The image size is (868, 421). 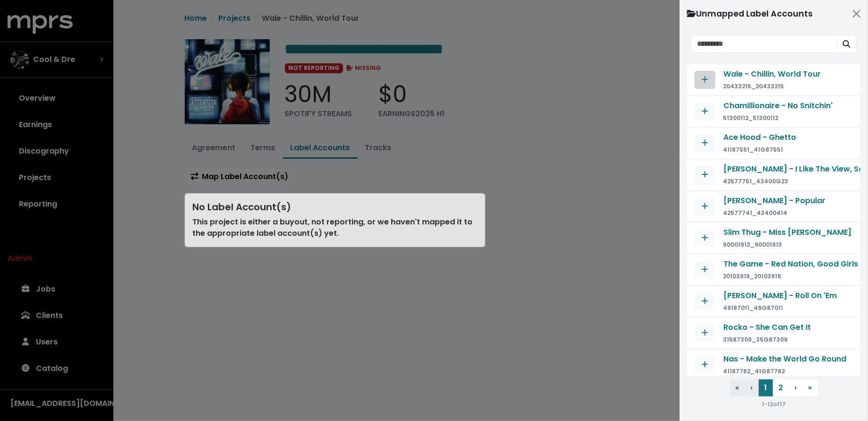 What do you see at coordinates (856, 13) in the screenshot?
I see `button: Close` at bounding box center [856, 13].